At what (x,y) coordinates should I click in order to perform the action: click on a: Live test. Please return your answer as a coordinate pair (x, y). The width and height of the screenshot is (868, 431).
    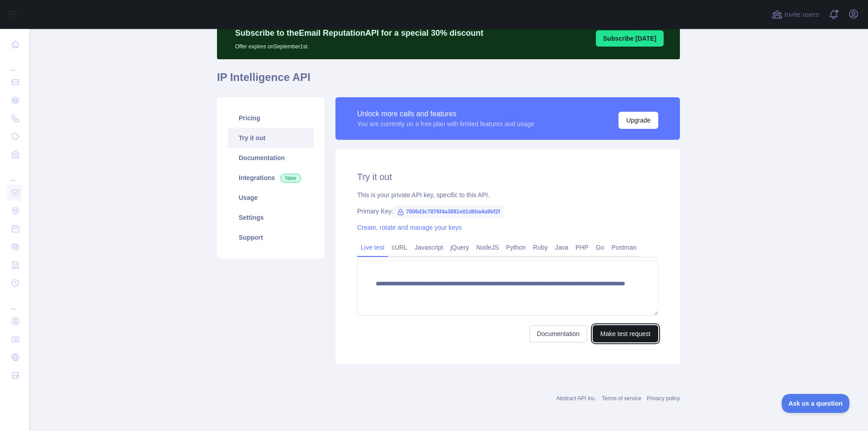
    Looking at the image, I should click on (372, 247).